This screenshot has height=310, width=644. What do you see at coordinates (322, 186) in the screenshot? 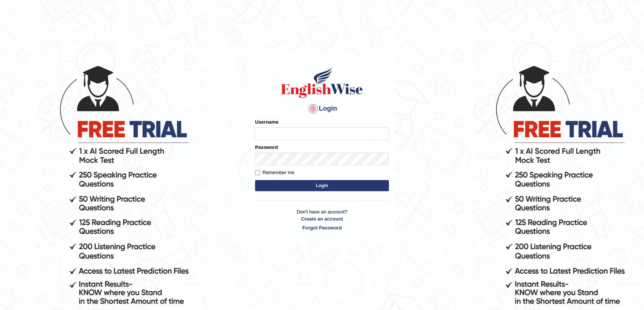
I see `button: Login` at bounding box center [322, 186].